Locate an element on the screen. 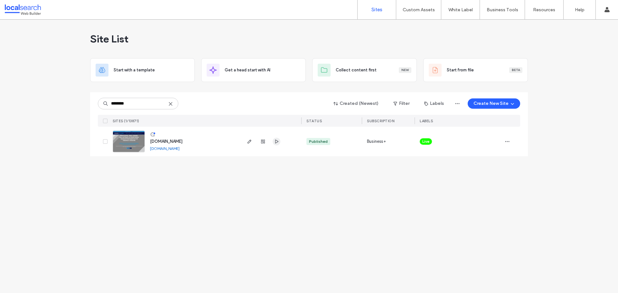  span: Live is located at coordinates (426, 142).